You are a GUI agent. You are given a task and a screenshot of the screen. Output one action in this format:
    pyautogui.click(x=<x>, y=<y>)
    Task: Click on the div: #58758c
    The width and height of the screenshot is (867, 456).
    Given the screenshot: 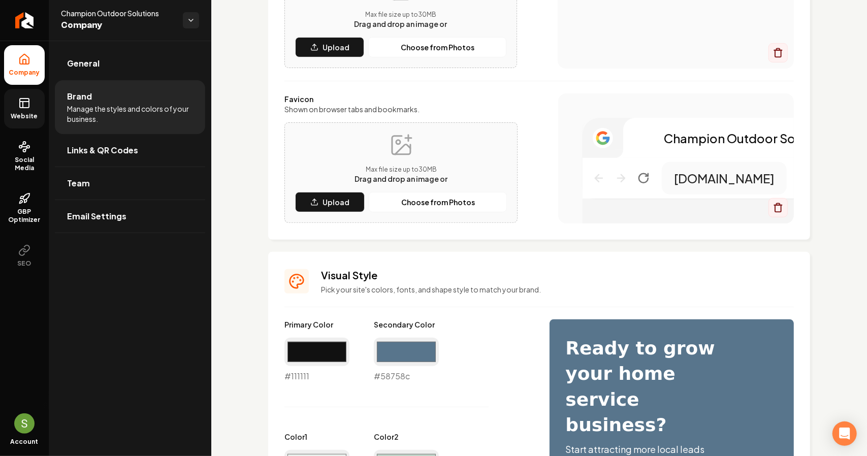 What is the action you would take?
    pyautogui.click(x=406, y=360)
    